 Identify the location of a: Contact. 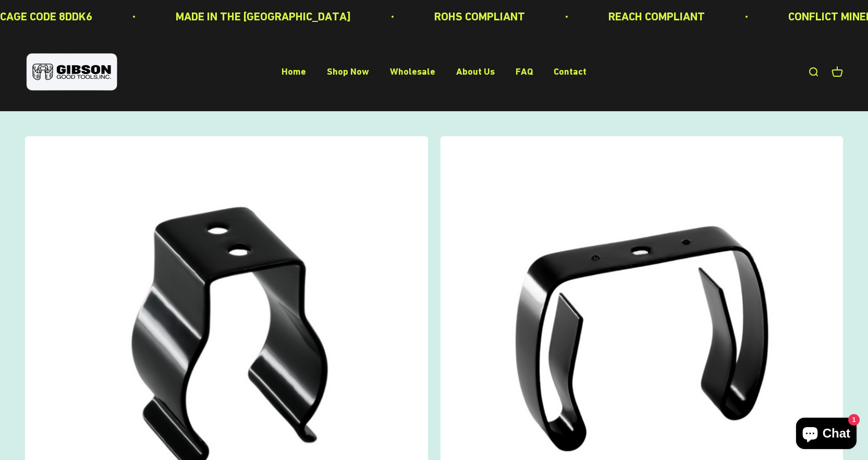
(570, 72).